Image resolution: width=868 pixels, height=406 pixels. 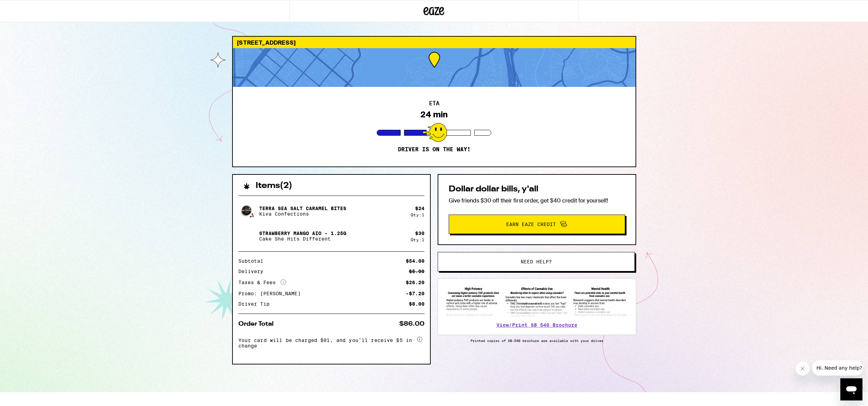 I want to click on div: $ 24, so click(x=420, y=208).